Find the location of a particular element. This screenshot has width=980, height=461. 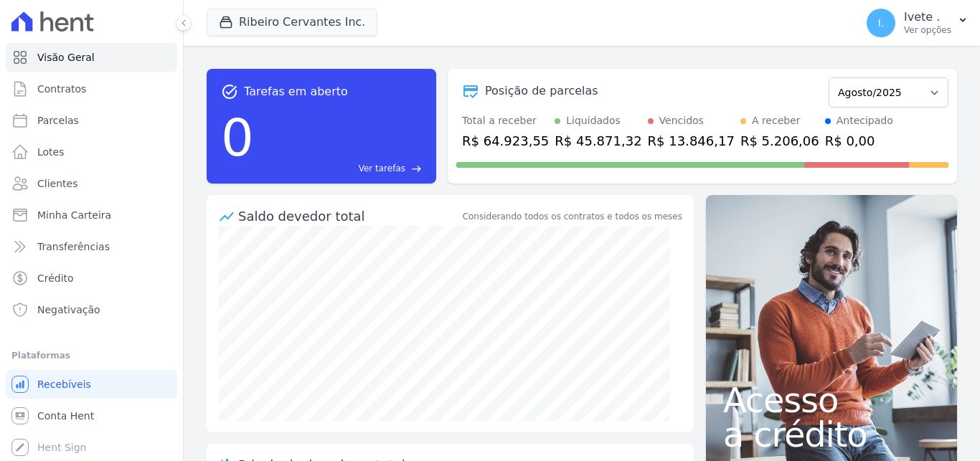

span: Crédito is located at coordinates (55, 278).